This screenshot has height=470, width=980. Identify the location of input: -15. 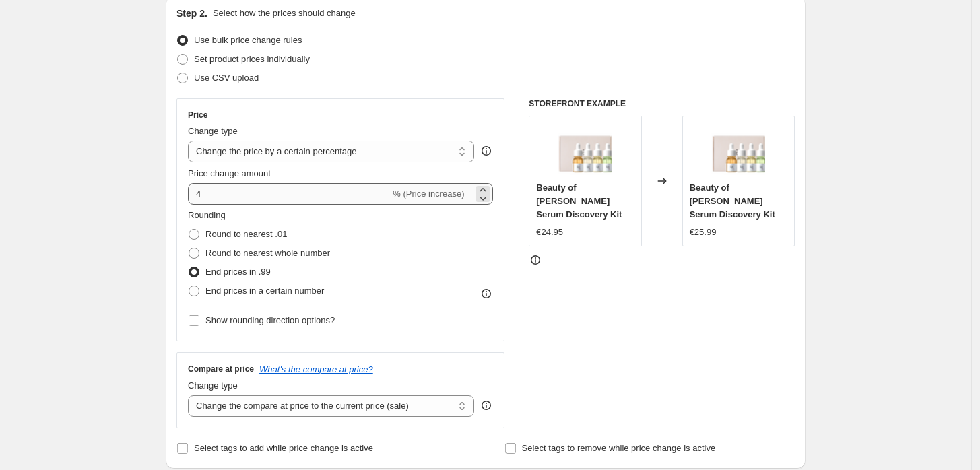
(289, 194).